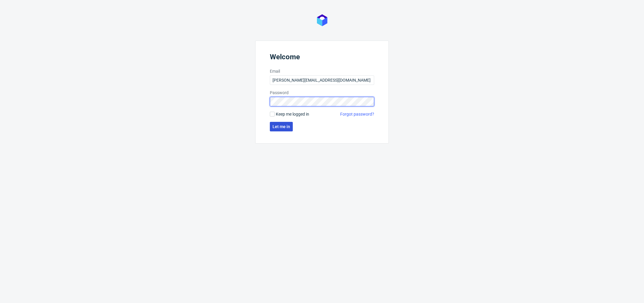  I want to click on a: Forgot password?, so click(357, 114).